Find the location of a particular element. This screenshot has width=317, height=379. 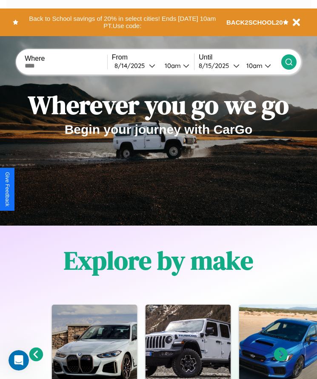

label: From is located at coordinates (153, 57).